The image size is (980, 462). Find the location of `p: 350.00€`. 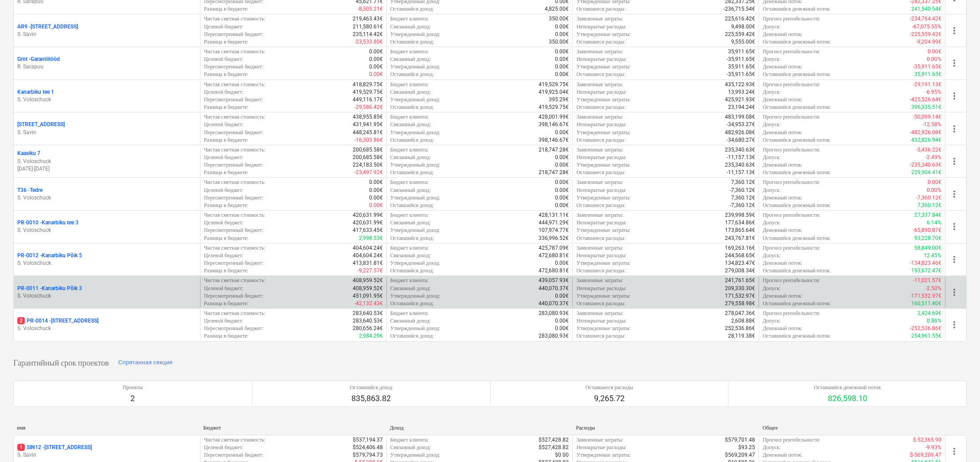

p: 350.00€ is located at coordinates (558, 19).